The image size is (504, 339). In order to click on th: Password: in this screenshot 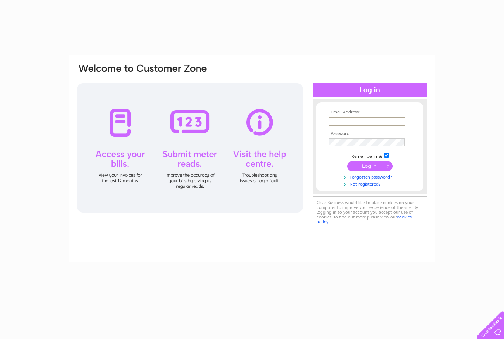, I will do `click(370, 134)`.